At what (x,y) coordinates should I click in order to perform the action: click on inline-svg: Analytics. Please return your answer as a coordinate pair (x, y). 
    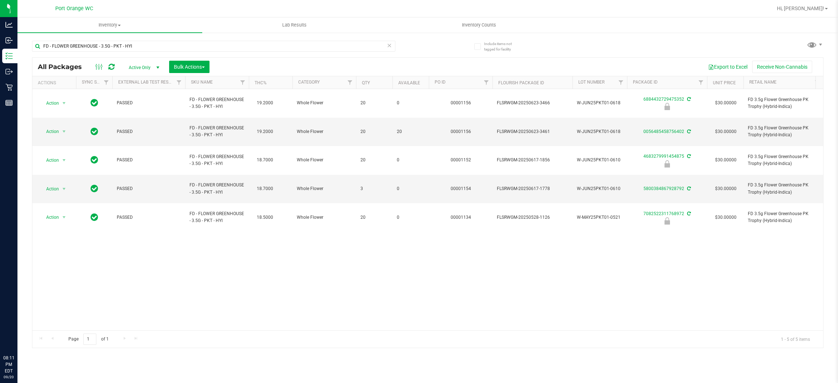
    Looking at the image, I should click on (9, 25).